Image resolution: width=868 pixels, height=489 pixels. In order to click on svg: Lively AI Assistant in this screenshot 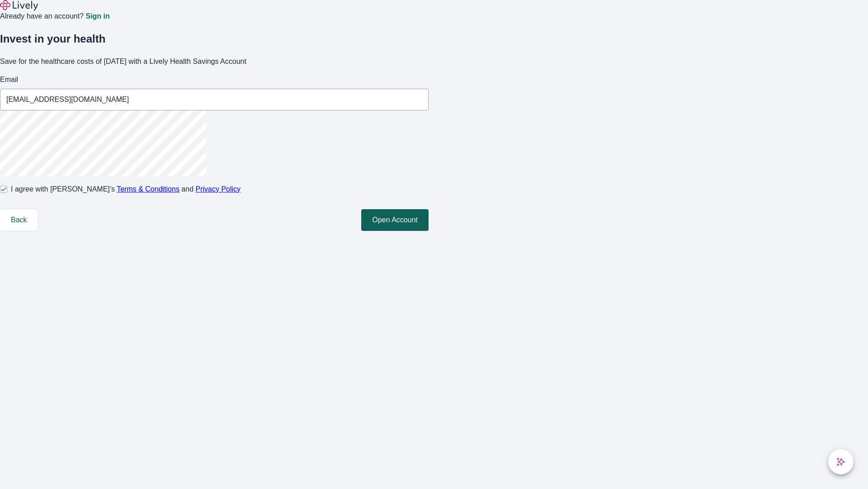, I will do `click(841, 462)`.